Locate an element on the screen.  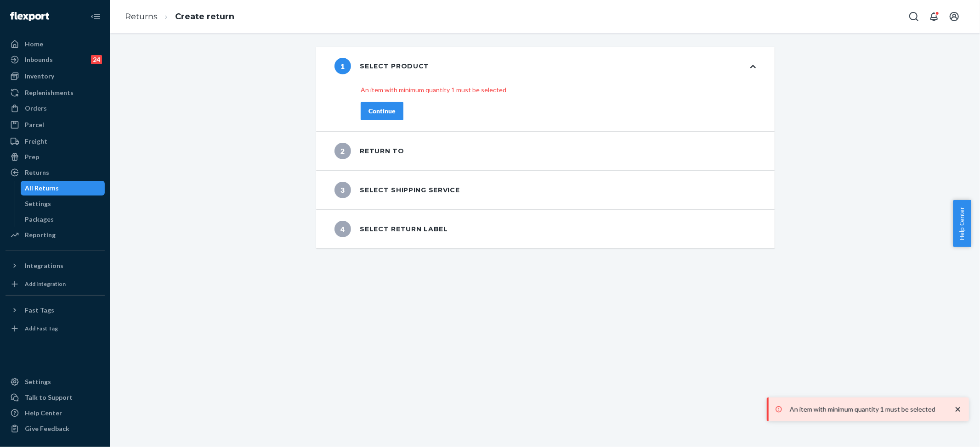
a: Home is located at coordinates (55, 44).